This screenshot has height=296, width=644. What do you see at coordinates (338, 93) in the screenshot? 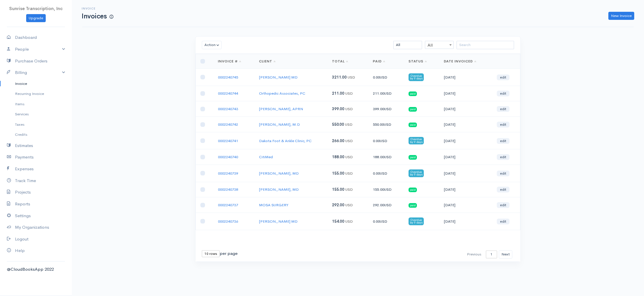
I see `span: 211.00` at bounding box center [338, 93].